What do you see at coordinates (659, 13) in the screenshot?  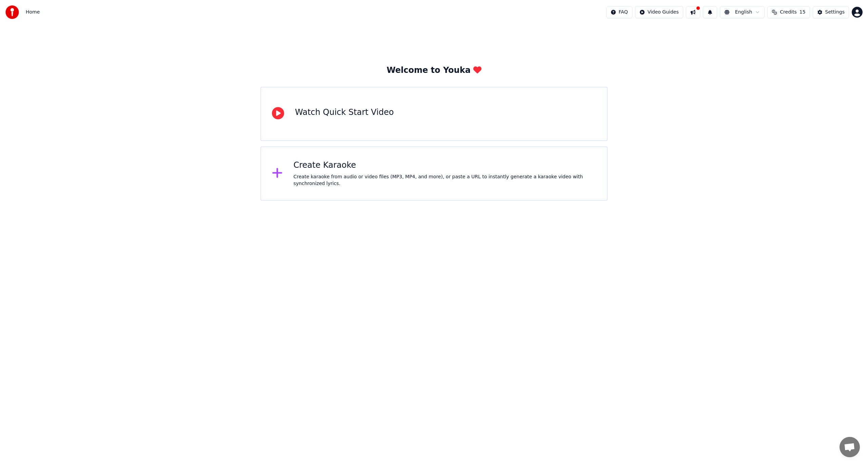 I see `button: Video Guides` at bounding box center [659, 13].